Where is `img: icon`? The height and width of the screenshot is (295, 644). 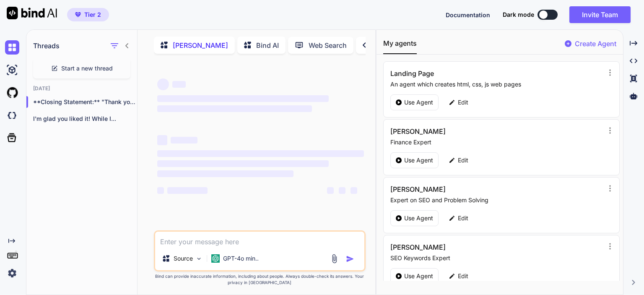 img: icon is located at coordinates (350, 259).